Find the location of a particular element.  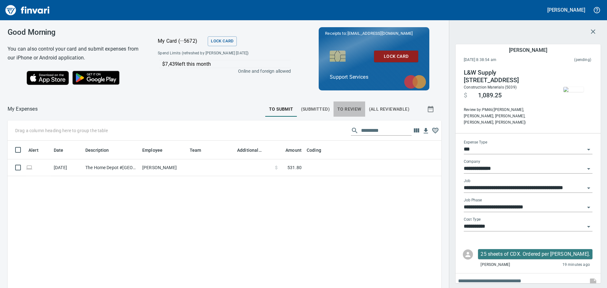

label: Job is located at coordinates (467, 181).